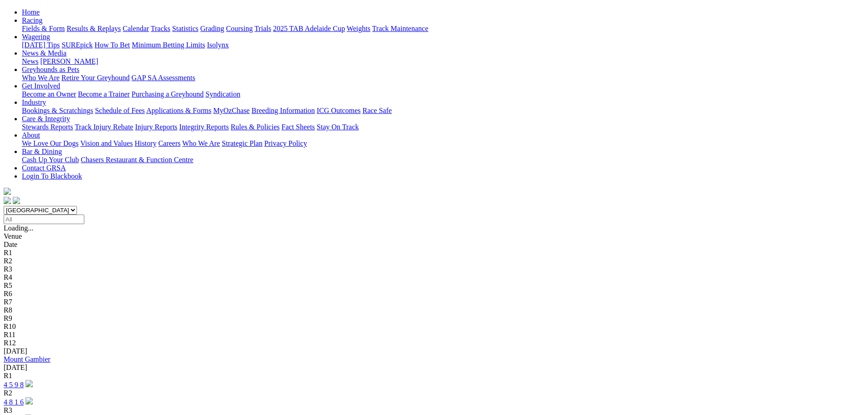 Image resolution: width=868 pixels, height=415 pixels. What do you see at coordinates (433, 236) in the screenshot?
I see `div: Venue` at bounding box center [433, 236].